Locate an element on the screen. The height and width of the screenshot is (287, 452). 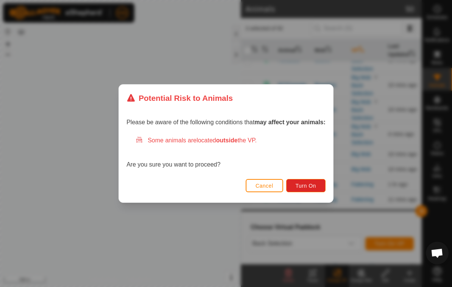
div: Are you sure you want to proceed? is located at coordinates (226, 153).